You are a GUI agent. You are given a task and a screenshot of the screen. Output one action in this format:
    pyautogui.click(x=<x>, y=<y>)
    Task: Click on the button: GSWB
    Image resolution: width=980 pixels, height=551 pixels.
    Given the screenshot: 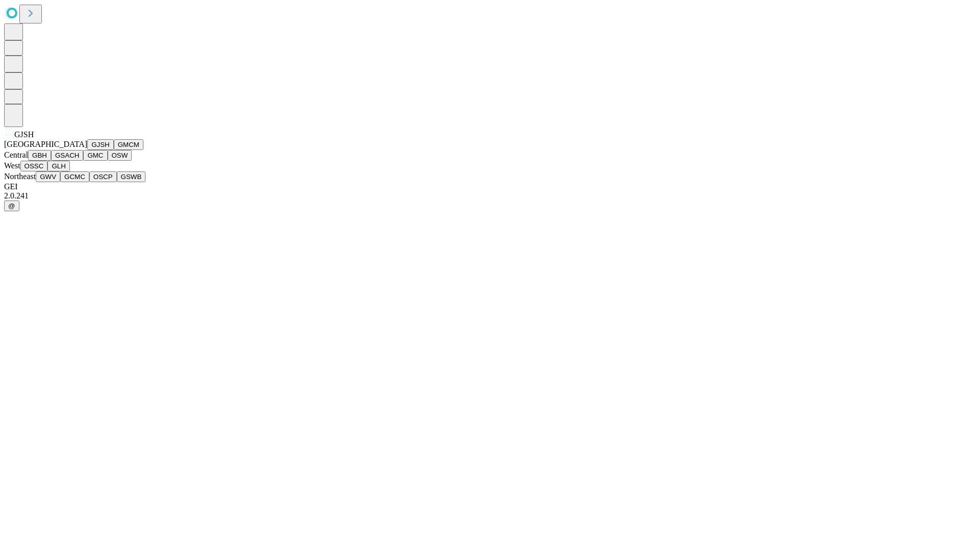 What is the action you would take?
    pyautogui.click(x=132, y=177)
    